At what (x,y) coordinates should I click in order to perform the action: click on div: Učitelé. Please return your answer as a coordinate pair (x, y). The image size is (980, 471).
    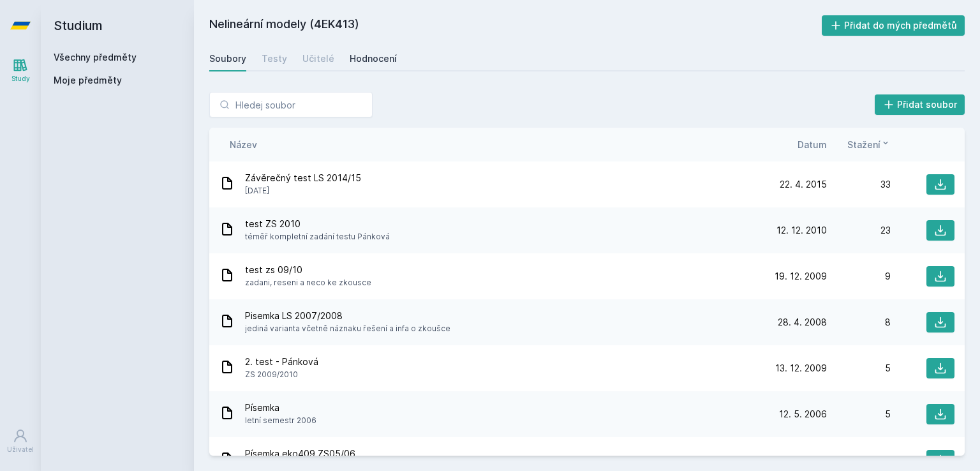
    Looking at the image, I should click on (319, 59).